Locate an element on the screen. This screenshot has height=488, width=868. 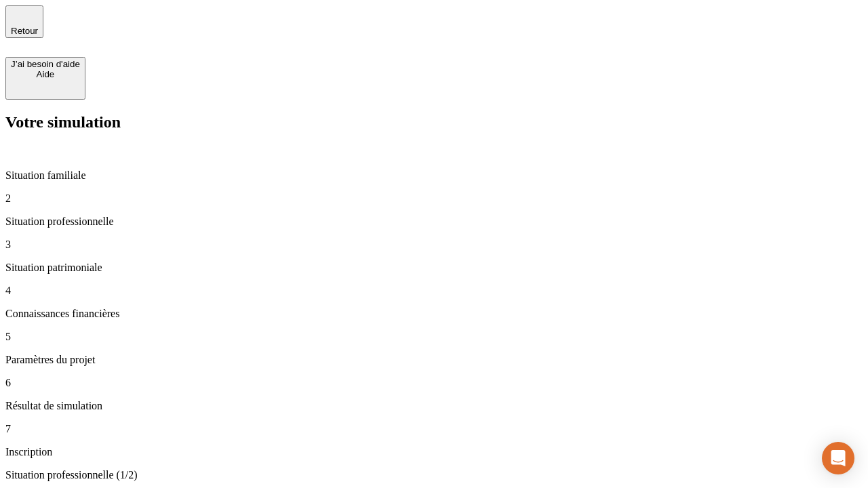
p: Situation patrimoniale is located at coordinates (434, 268).